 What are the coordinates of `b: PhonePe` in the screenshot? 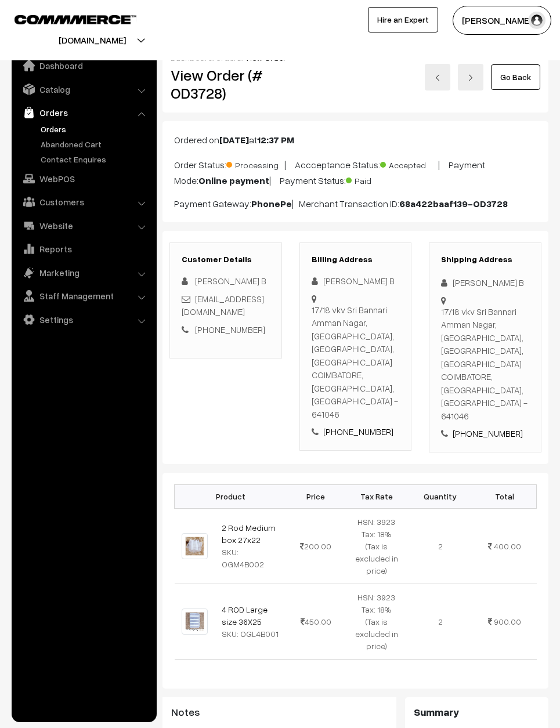 It's located at (271, 204).